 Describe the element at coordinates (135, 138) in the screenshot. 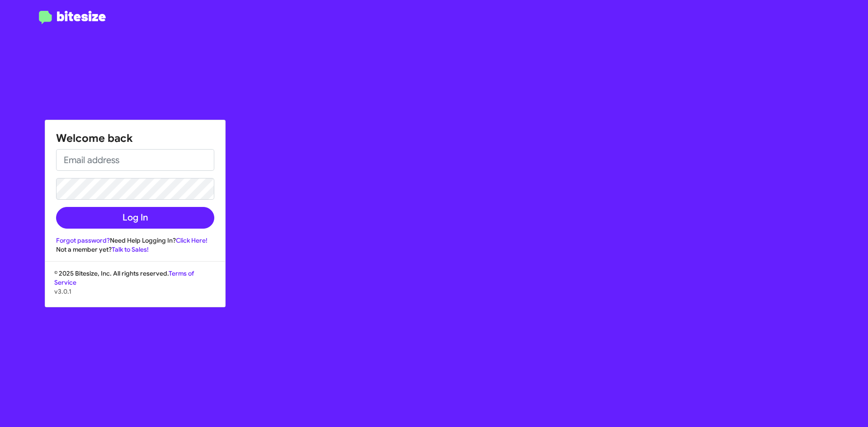

I see `h1: Welcome back` at that location.